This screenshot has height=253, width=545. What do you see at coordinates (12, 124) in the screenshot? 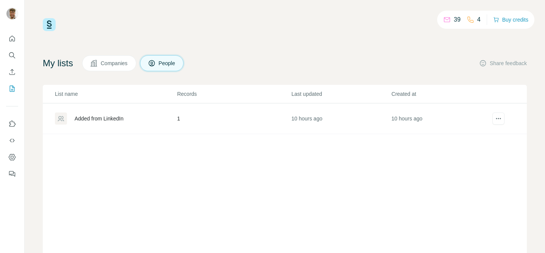
I see `button: Use Surfe on LinkedIn` at bounding box center [12, 124].